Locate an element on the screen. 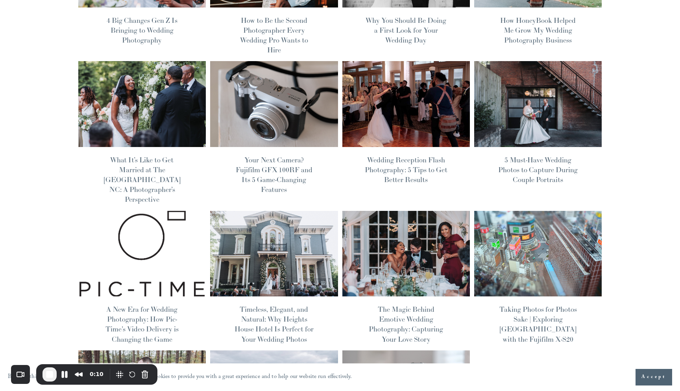 This screenshot has height=391, width=680. a: Wedding Reception Flash Photography: 5 Tips to Get Better Results is located at coordinates (406, 169).